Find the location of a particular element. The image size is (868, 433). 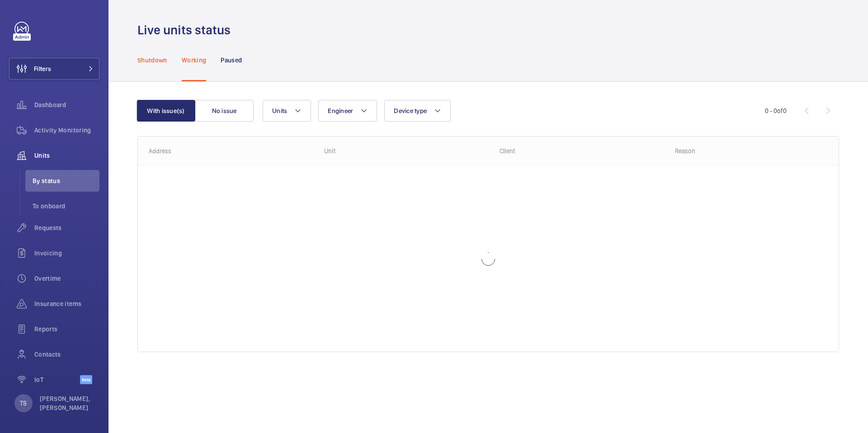

span: Beta is located at coordinates (86, 379).